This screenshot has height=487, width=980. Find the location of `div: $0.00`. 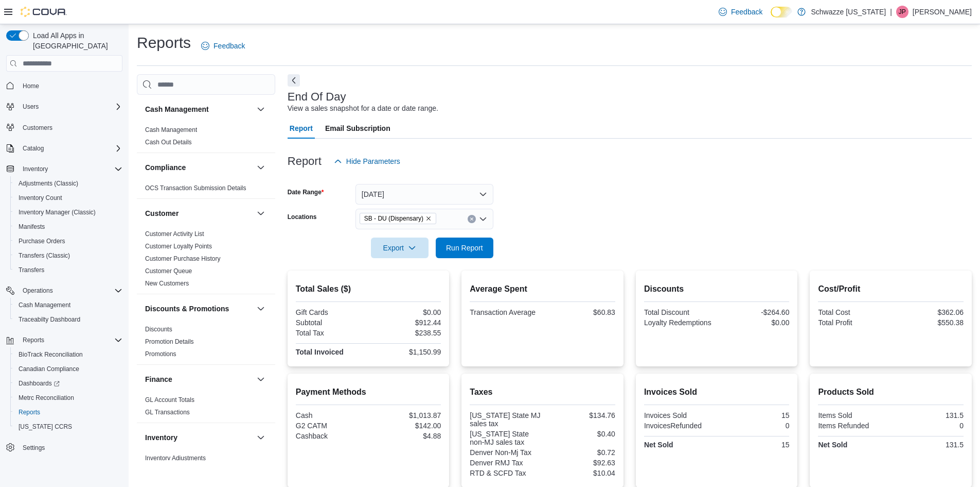

div: $0.00 is located at coordinates (405, 312).